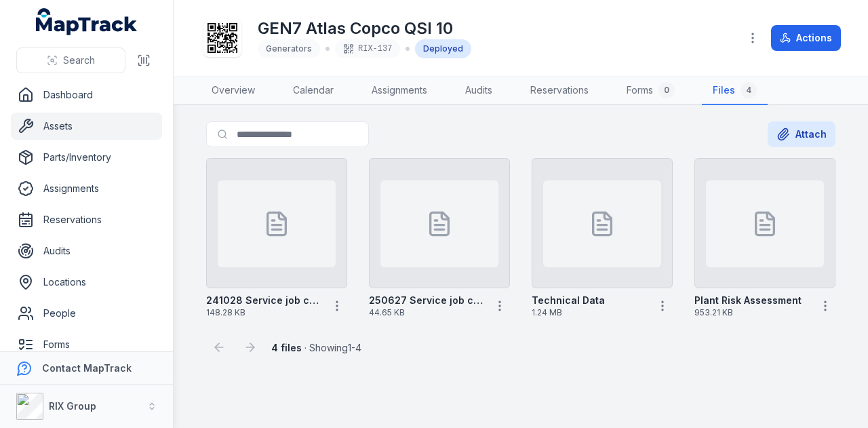  Describe the element at coordinates (749, 90) in the screenshot. I see `div: 4` at that location.